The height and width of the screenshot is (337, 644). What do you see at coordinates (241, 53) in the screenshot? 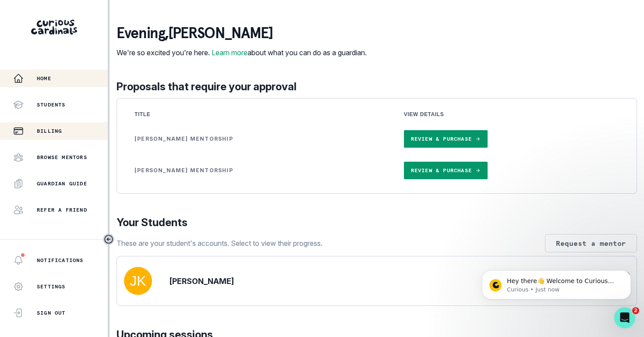
I see `p: We're so excited you're here. about what you can do as a guardian.` at bounding box center [241, 53].